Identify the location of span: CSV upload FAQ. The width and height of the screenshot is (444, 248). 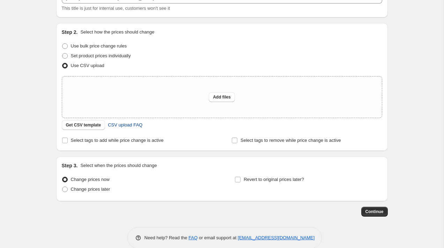
(125, 125).